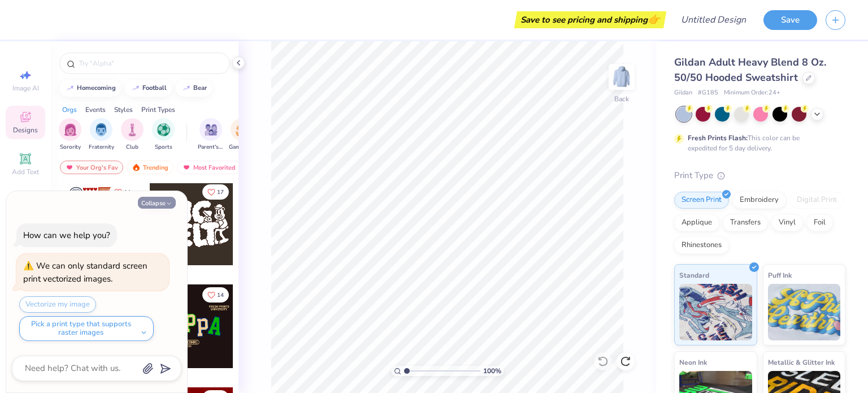 This screenshot has width=868, height=393. What do you see at coordinates (70, 129) in the screenshot?
I see `img: Sorority Image` at bounding box center [70, 129].